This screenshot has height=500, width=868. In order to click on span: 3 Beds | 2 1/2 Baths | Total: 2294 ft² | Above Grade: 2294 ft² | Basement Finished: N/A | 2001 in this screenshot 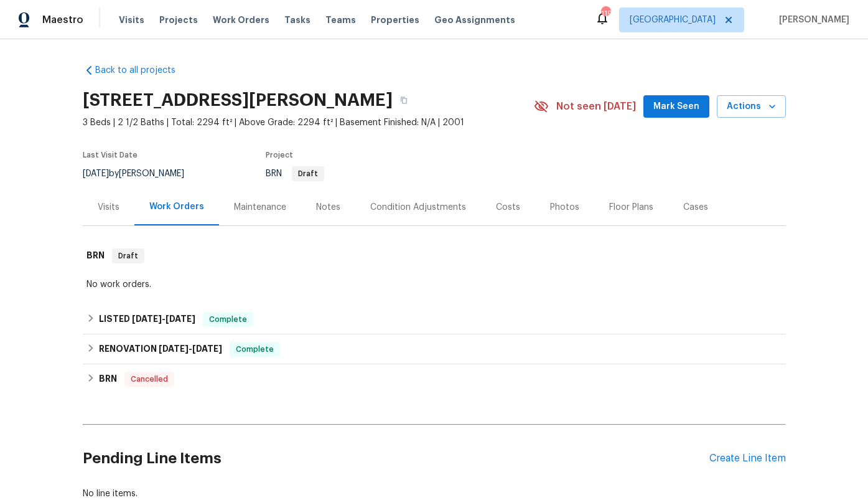, I will do `click(308, 123)`.